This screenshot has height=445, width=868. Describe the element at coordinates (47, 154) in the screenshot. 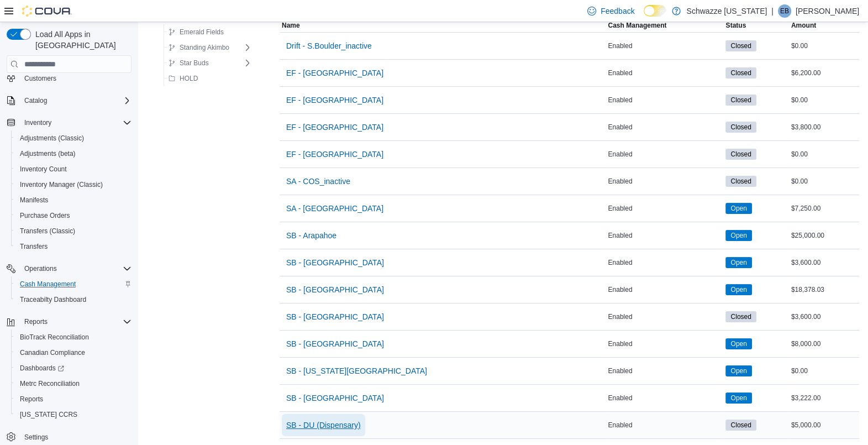

I see `a: Adjustments (beta)` at that location.